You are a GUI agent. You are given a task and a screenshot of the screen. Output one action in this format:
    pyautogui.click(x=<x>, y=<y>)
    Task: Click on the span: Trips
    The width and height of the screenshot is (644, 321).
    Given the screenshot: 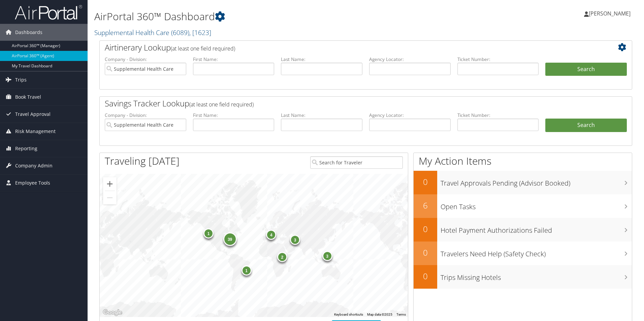 What is the action you would take?
    pyautogui.click(x=21, y=80)
    